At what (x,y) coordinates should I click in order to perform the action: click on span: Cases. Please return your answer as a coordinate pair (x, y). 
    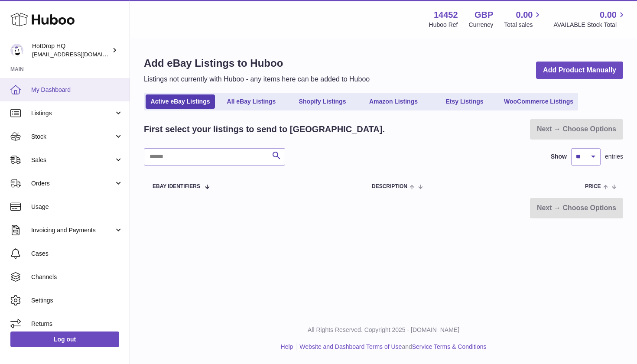
    Looking at the image, I should click on (77, 254).